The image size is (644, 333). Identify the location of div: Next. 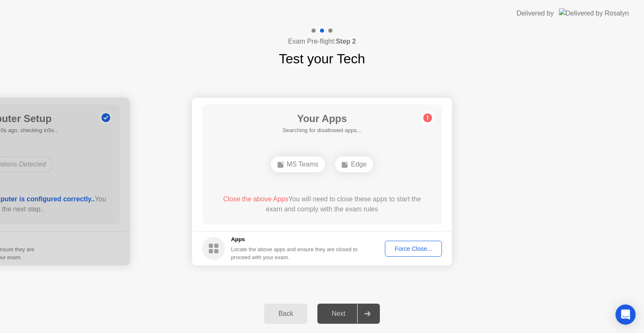
(338, 313).